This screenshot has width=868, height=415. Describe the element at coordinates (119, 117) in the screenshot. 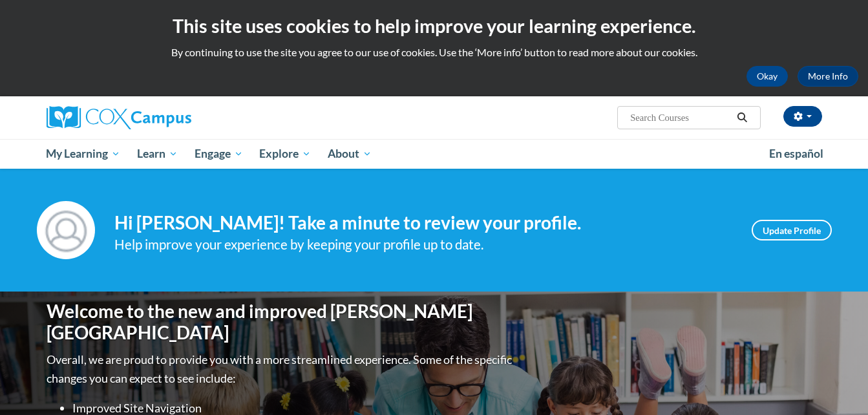

I see `img: Cox Campus` at that location.